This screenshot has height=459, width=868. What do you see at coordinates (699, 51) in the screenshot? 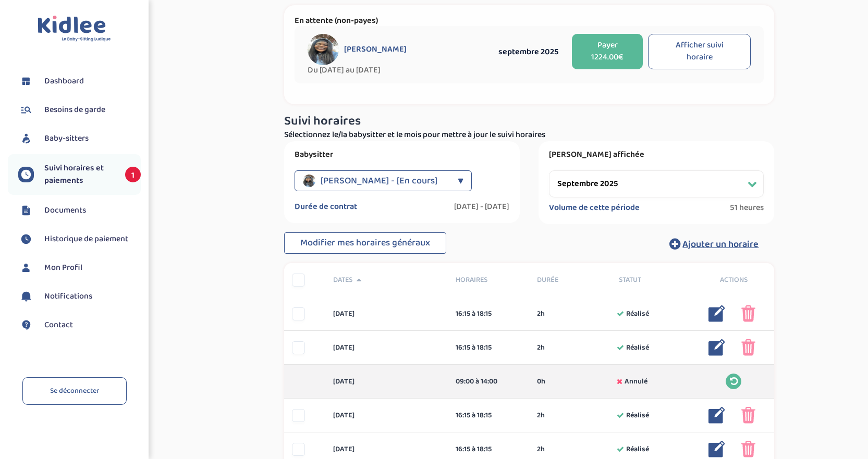
I see `button: Afficher suivi horaire` at bounding box center [699, 51].